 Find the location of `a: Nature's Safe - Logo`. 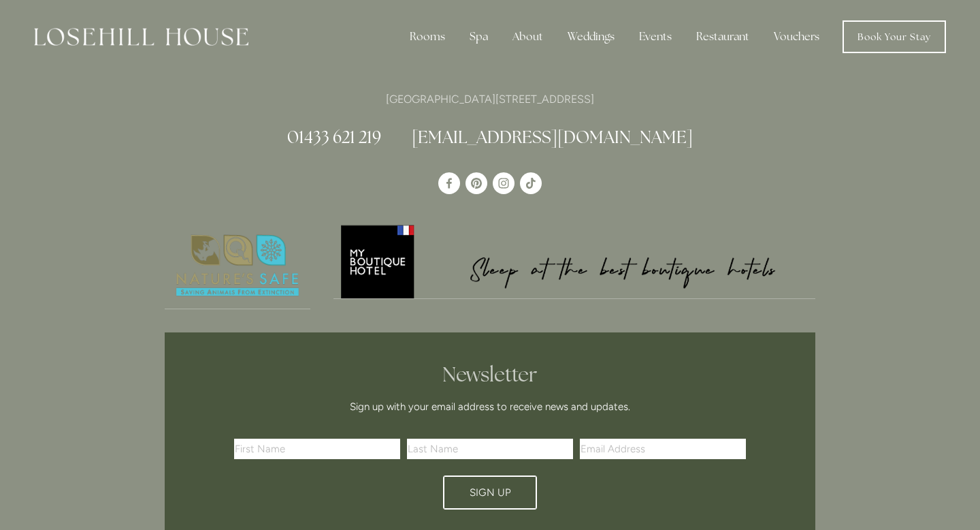

a: Nature's Safe - Logo is located at coordinates (237, 266).